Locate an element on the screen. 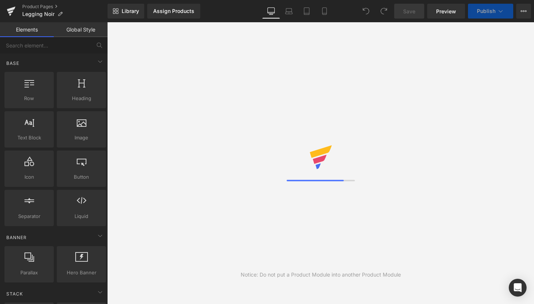 The height and width of the screenshot is (304, 534). a: Tablet is located at coordinates (307, 11).